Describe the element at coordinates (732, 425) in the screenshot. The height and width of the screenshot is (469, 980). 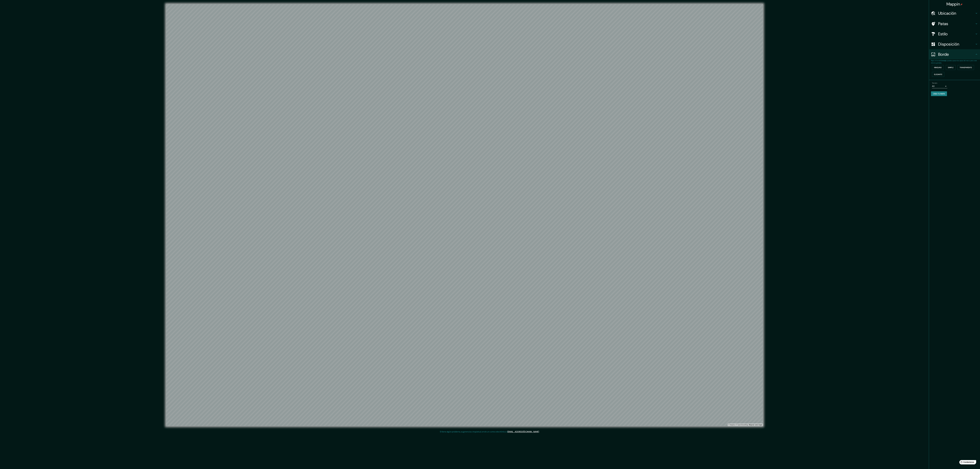
I see `font: © Mapbox` at that location.